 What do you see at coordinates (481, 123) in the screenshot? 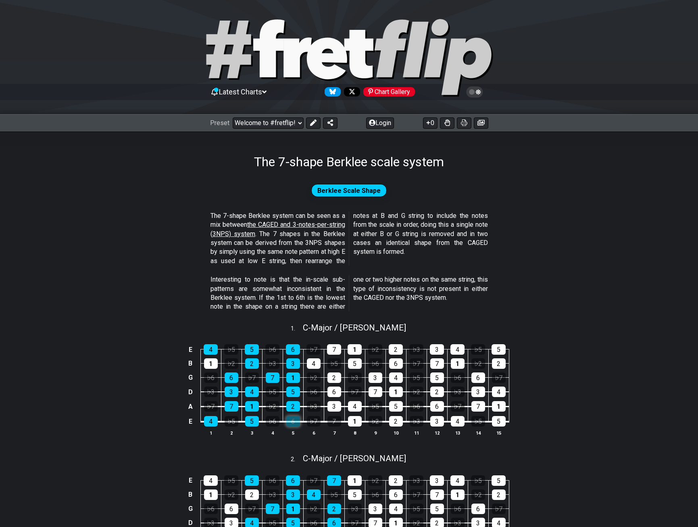
I see `button: Create image` at bounding box center [481, 123].